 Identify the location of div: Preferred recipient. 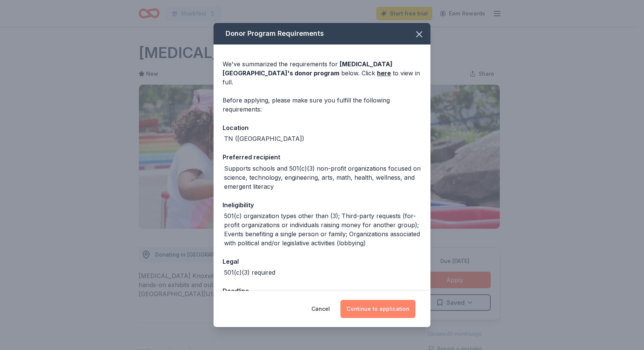
(322, 157).